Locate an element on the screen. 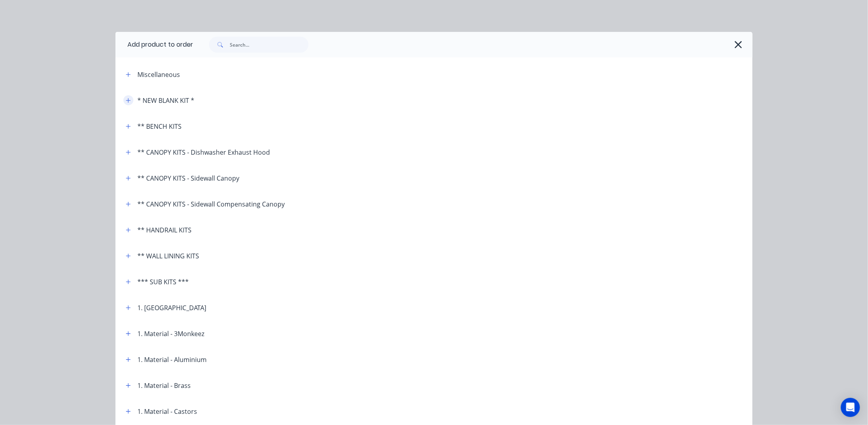 The image size is (868, 425). input: Search... is located at coordinates (269, 45).